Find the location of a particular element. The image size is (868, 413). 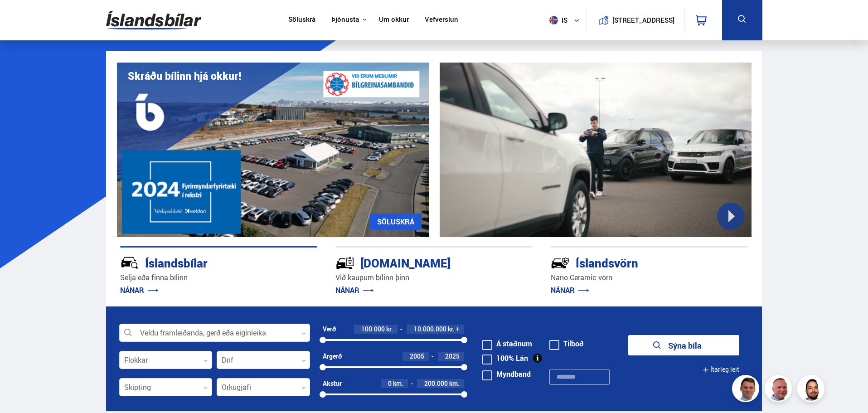

span: 2025 is located at coordinates (453, 356).